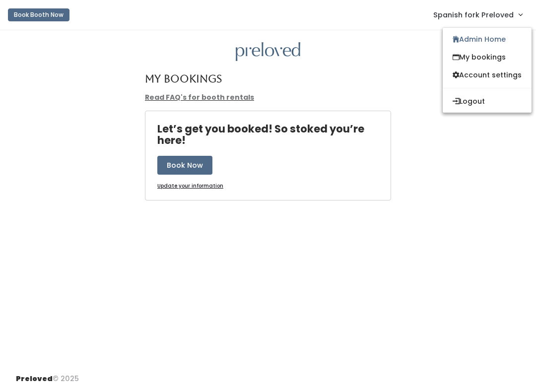  What do you see at coordinates (268, 52) in the screenshot?
I see `img: preloved logo` at bounding box center [268, 52].